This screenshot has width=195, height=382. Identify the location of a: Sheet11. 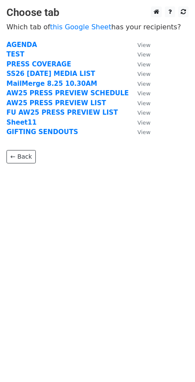
(22, 122).